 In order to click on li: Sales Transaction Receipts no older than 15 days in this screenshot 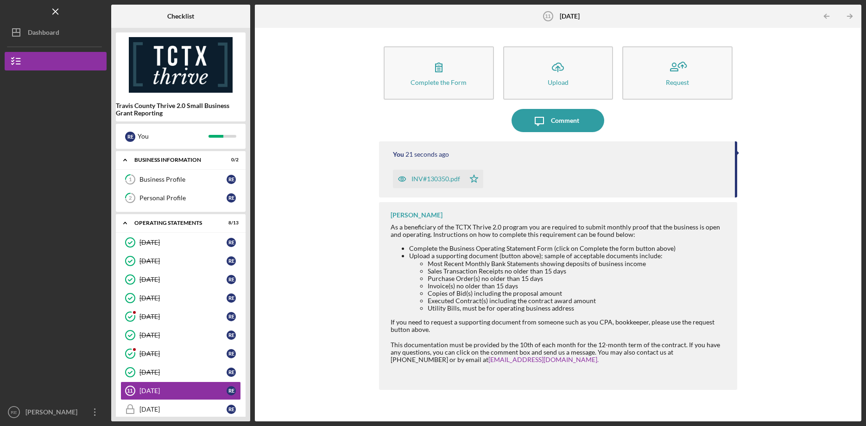, I will do `click(578, 271)`.